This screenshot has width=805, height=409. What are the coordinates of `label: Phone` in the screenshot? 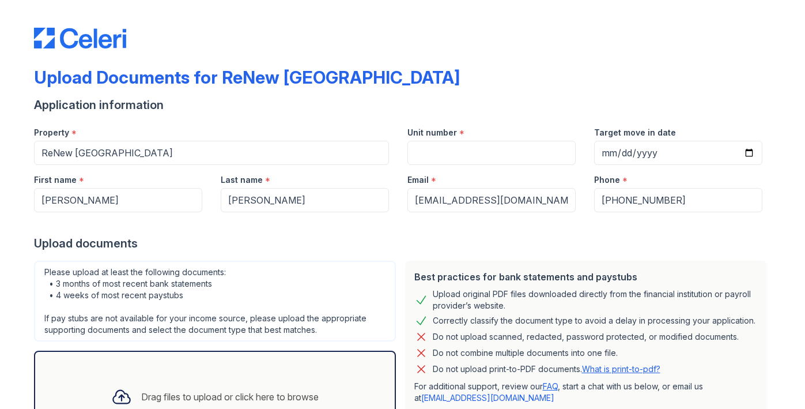 It's located at (607, 180).